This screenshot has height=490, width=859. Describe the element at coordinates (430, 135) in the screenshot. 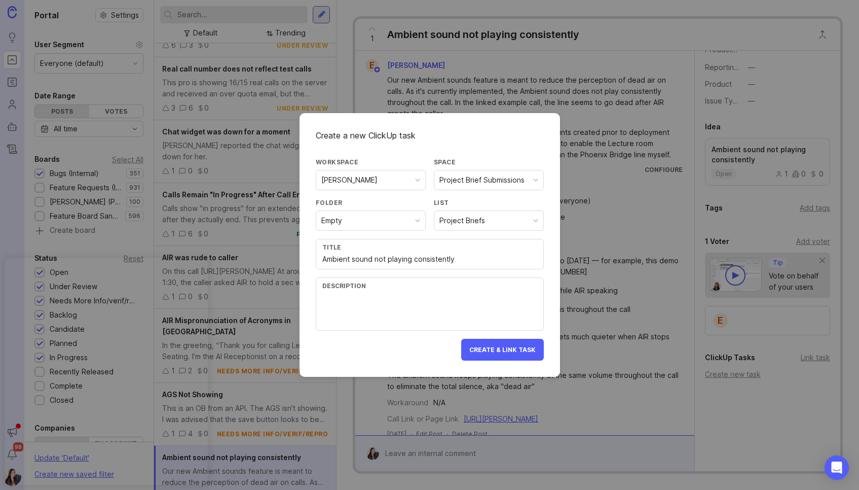

I see `div: Create a new ClickUp task` at that location.